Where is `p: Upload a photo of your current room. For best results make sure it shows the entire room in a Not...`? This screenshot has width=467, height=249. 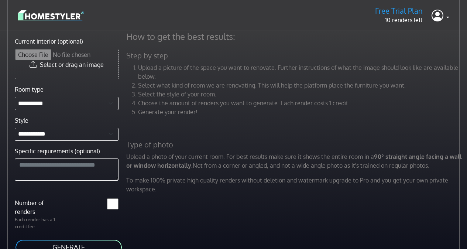 p: Upload a photo of your current room. For best results make sure it shows the entire room in a Not... is located at coordinates (294, 161).